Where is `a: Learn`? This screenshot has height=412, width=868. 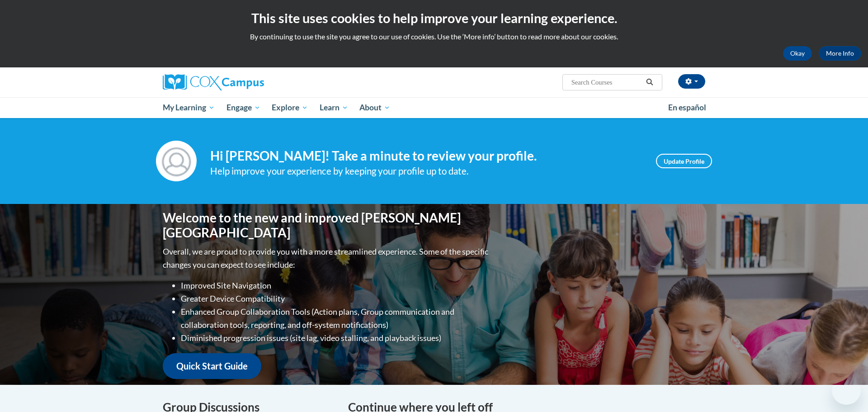
a: Learn is located at coordinates (334, 108).